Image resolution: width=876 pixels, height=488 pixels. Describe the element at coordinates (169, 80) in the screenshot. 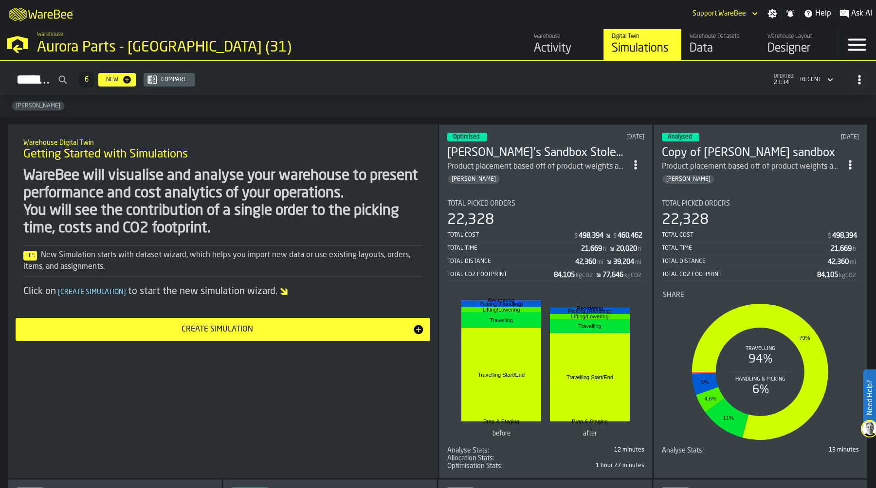

I see `button: button-Compare` at that location.